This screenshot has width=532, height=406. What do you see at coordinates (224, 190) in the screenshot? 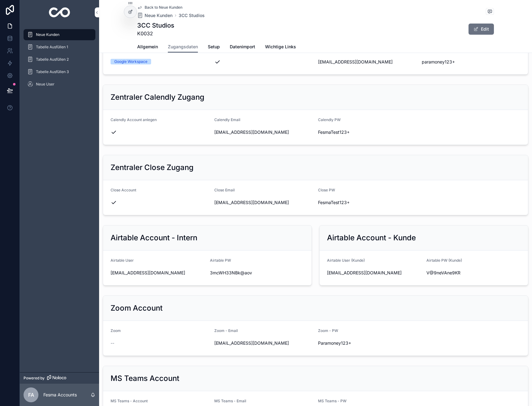
I see `span: Close Email` at bounding box center [224, 190].